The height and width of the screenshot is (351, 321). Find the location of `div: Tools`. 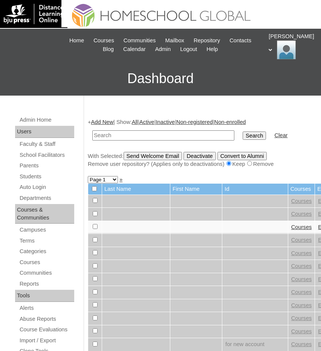

div: Tools is located at coordinates (45, 295).